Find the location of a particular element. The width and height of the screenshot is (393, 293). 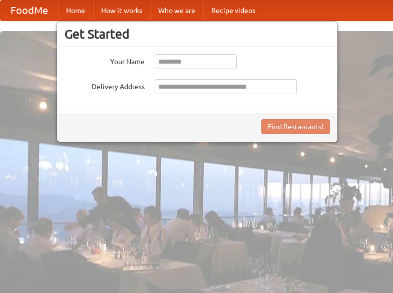

button: Find Restaurants! is located at coordinates (295, 127).